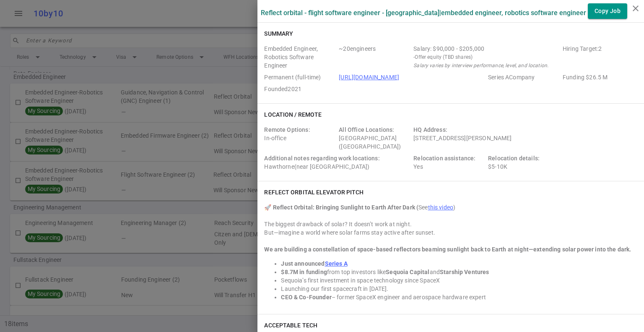 The image size is (644, 332). What do you see at coordinates (448, 249) in the screenshot?
I see `strong: We are building a constellation of space-based reflectors beaming sunlight back to Earth at night...` at bounding box center [448, 249].